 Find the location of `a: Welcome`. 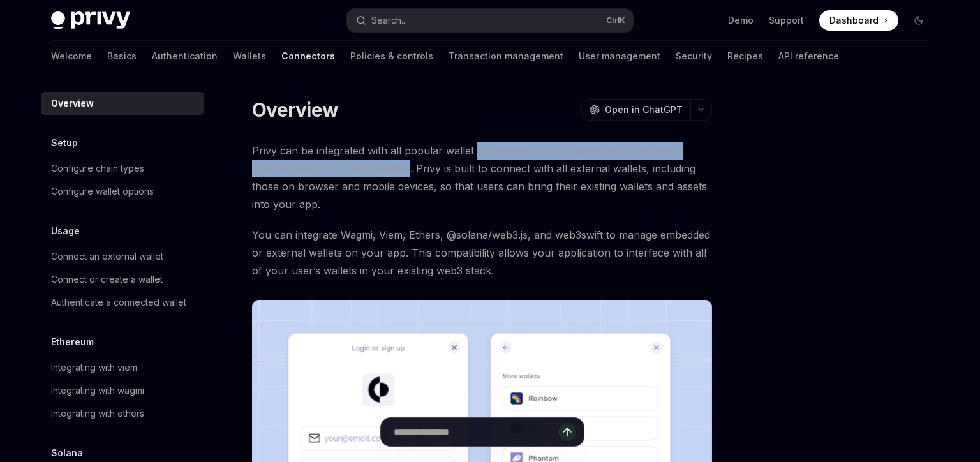

a: Welcome is located at coordinates (71, 56).